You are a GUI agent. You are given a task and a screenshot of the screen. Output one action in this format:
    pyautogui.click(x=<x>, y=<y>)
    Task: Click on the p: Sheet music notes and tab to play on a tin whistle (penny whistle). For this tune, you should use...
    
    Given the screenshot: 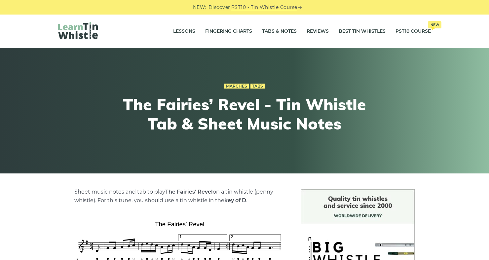 What is the action you would take?
    pyautogui.click(x=180, y=196)
    